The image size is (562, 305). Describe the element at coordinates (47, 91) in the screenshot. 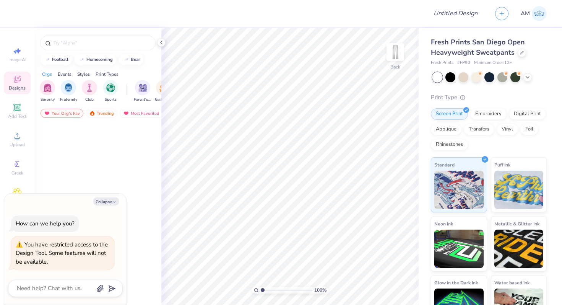

I see `div: filter for Sorority` at that location.